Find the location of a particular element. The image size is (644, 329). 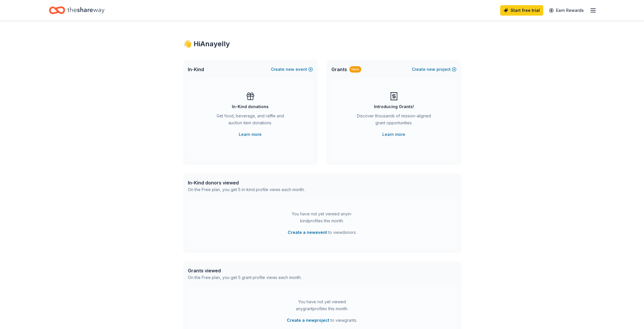

div: On the Free plan, you get 5 in-kind profile views each month. is located at coordinates (247, 190).